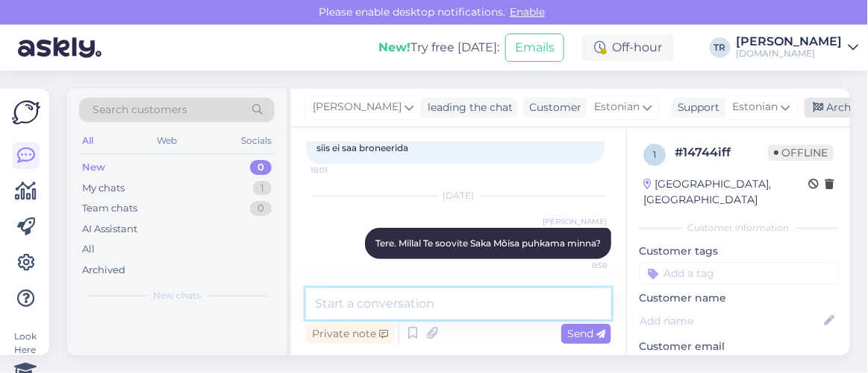 The height and width of the screenshot is (373, 868). What do you see at coordinates (110, 229) in the screenshot?
I see `div: AI Assistant` at bounding box center [110, 229].